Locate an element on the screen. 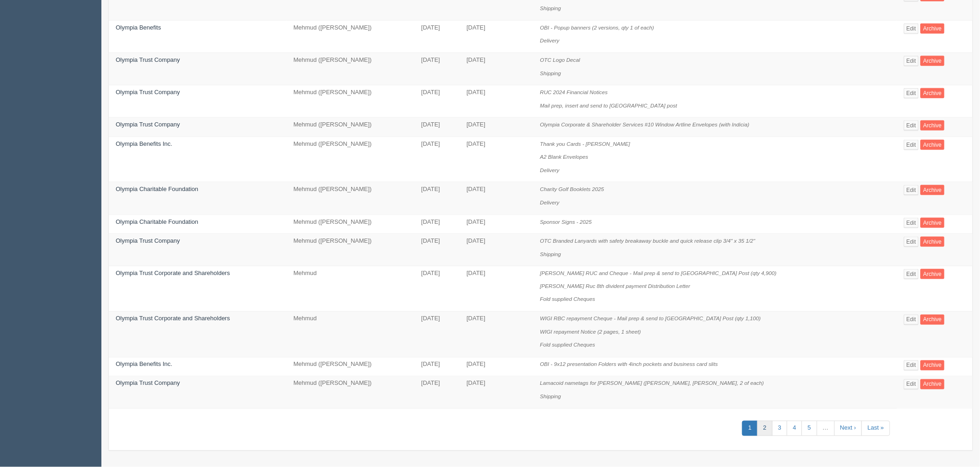  a: Next › is located at coordinates (848, 429).